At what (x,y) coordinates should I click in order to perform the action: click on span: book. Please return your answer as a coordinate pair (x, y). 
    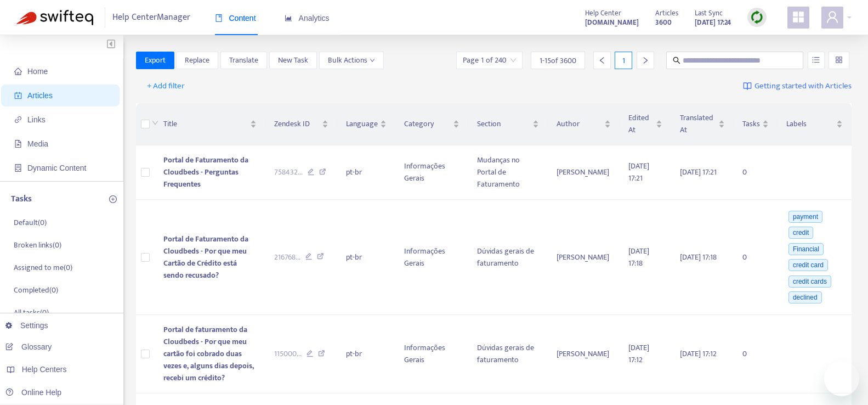
    Looking at the image, I should click on (219, 18).